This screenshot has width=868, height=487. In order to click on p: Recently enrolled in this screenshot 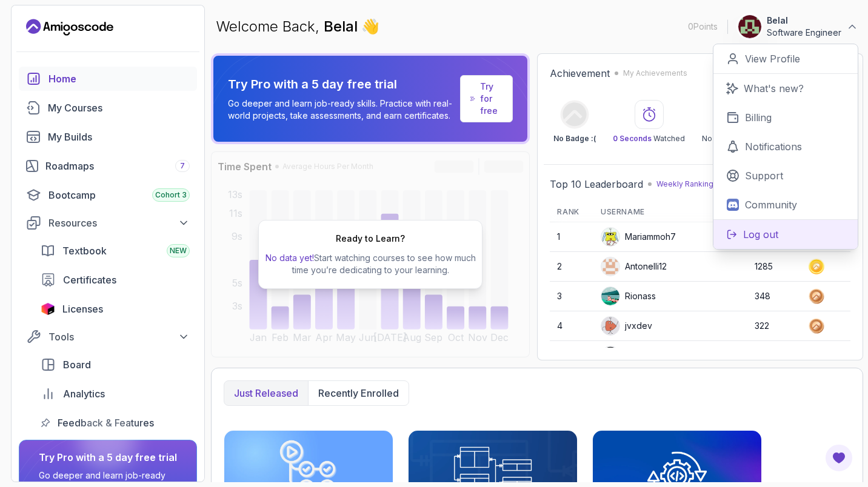, I will do `click(358, 393)`.